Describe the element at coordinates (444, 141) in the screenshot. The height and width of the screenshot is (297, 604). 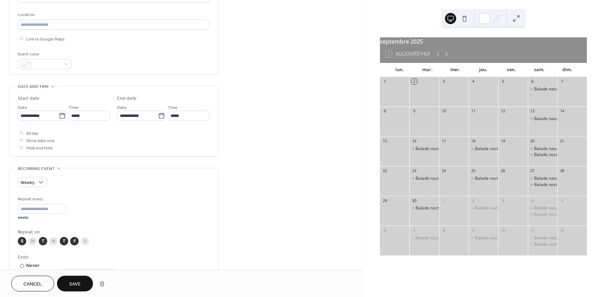
I see `div: 17` at that location.